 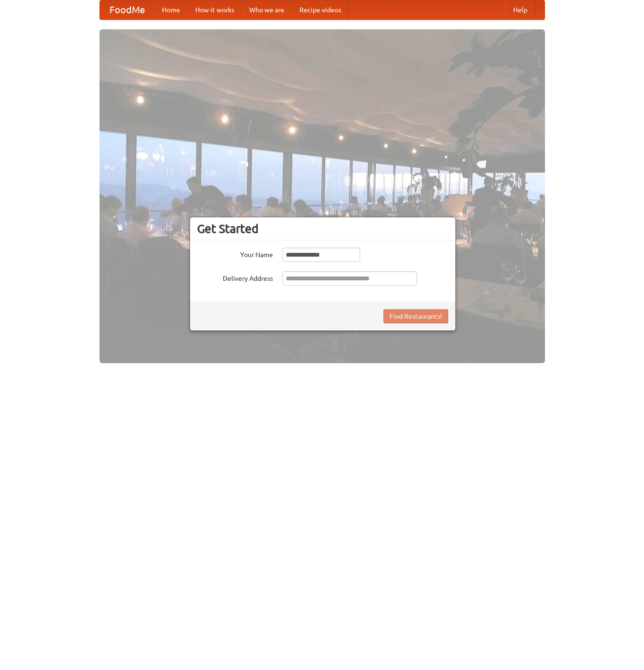 What do you see at coordinates (415, 316) in the screenshot?
I see `button: Find Restaurants!` at bounding box center [415, 316].